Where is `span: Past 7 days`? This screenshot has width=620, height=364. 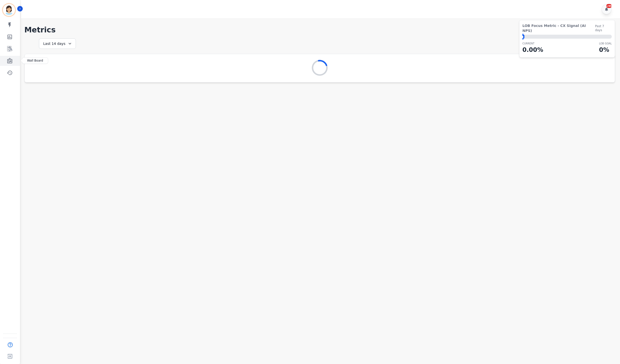
span: Past 7 days is located at coordinates (603, 28).